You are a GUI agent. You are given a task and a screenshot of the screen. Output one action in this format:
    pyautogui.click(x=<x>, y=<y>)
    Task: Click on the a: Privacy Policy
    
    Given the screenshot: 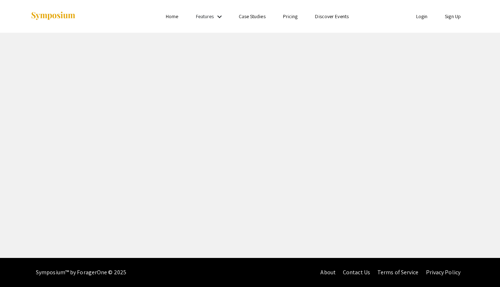 What is the action you would take?
    pyautogui.click(x=443, y=272)
    